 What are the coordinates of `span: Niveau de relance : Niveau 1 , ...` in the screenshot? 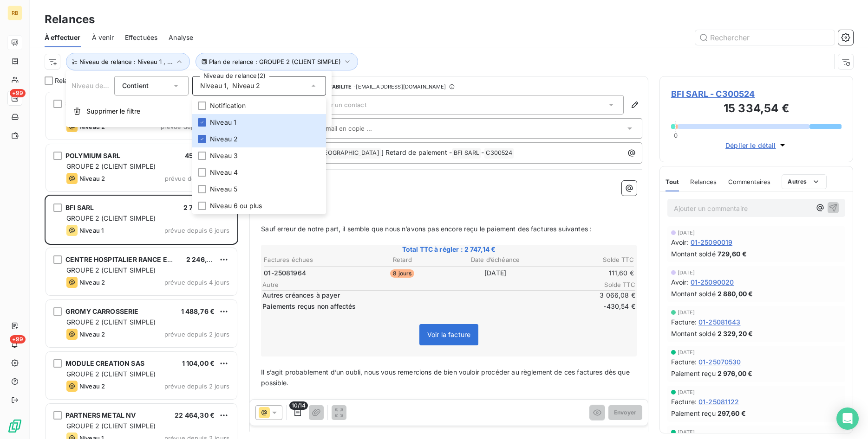 It's located at (126, 62).